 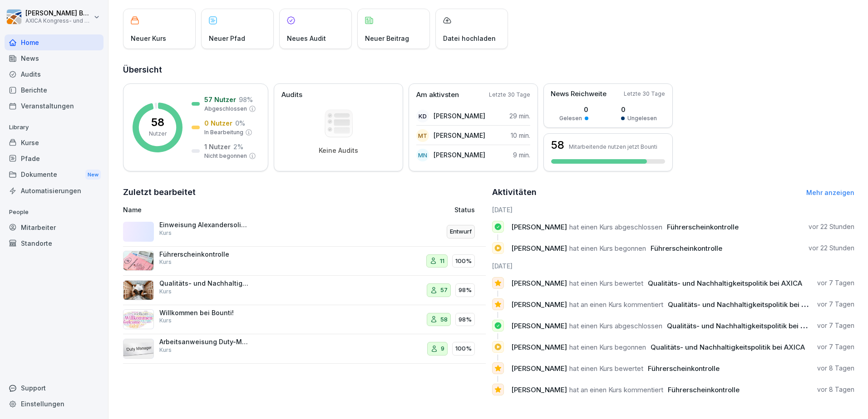 I want to click on img: ezoyesrutavjy0yb17ox1s6s.png, so click(x=138, y=320).